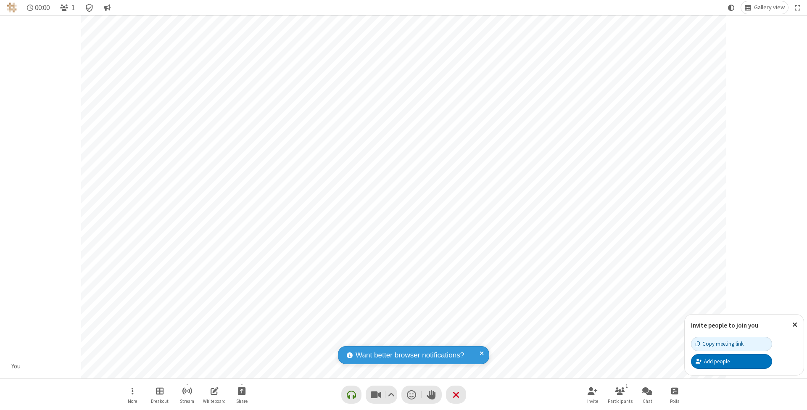 This screenshot has height=410, width=807. I want to click on button: Start streaming, so click(187, 394).